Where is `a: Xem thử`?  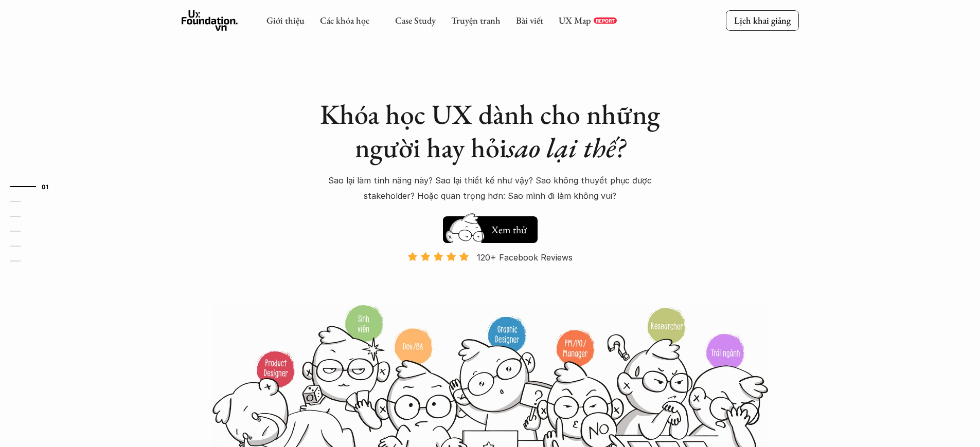
a: Xem thử is located at coordinates (490, 227).